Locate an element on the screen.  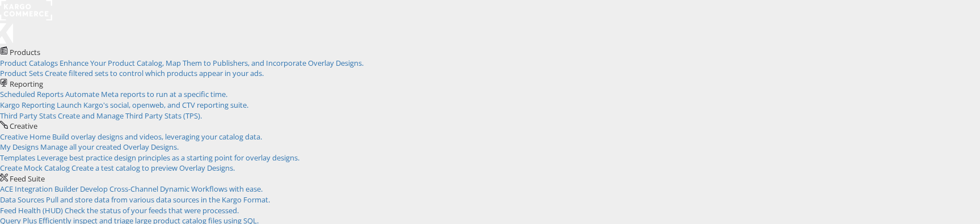
span: Create filtered sets to control which products appear in your ads. is located at coordinates (154, 73).